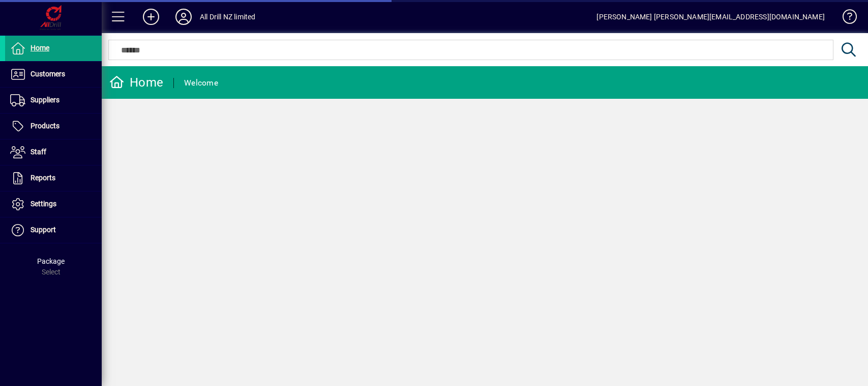 Image resolution: width=868 pixels, height=386 pixels. What do you see at coordinates (183, 17) in the screenshot?
I see `button: Profile` at bounding box center [183, 17].